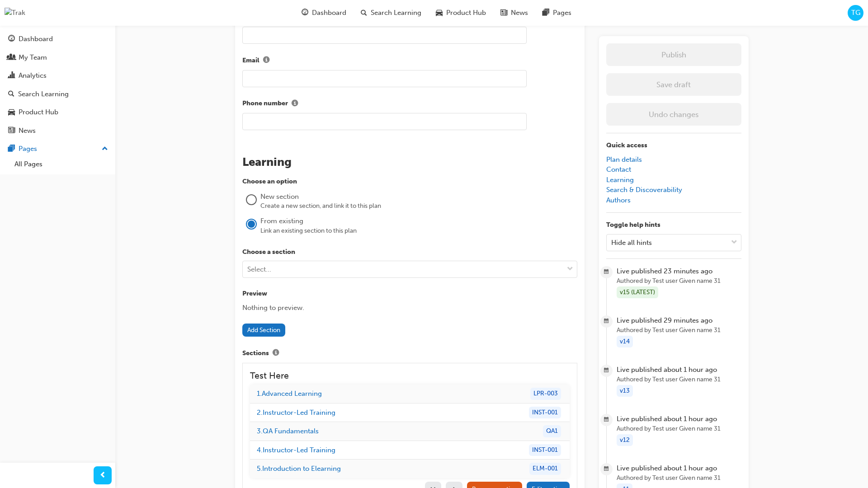  I want to click on span: Search Learning, so click(396, 13).